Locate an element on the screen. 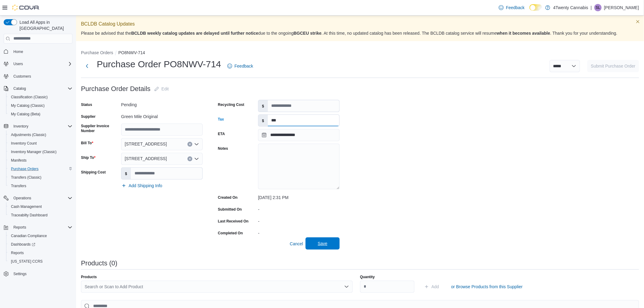 This screenshot has width=644, height=308. span: Inventory Manager (Classic) is located at coordinates (40, 152).